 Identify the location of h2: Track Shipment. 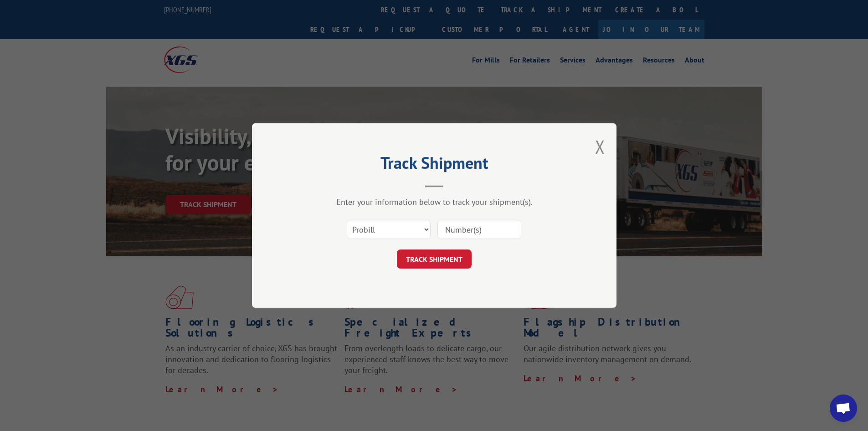
(434, 165).